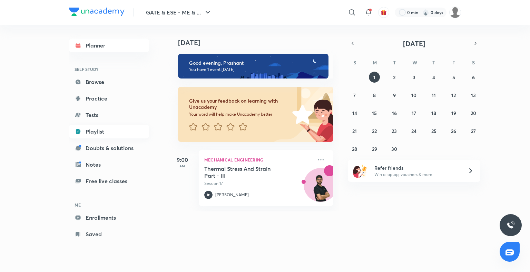 Image resolution: width=530 pixels, height=272 pixels. Describe the element at coordinates (374, 149) in the screenshot. I see `abbr: September 29, 2025` at that location.